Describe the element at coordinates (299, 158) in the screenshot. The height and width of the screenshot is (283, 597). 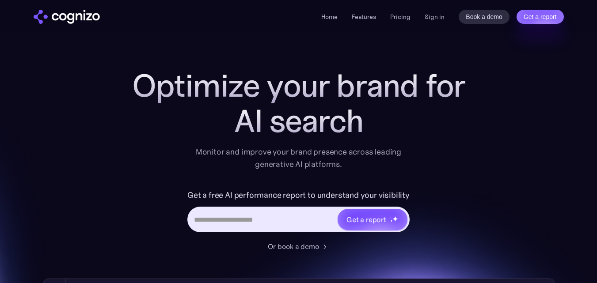
I see `div: Monitor and improve your brand presence across leading generative AI platforms.` at that location.